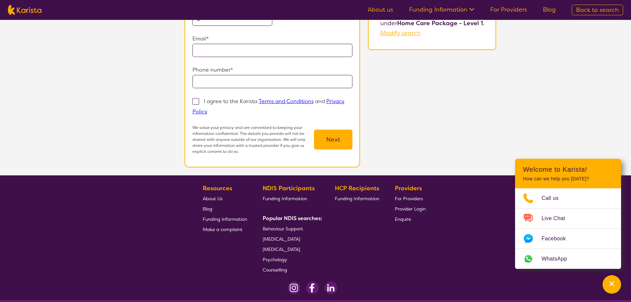 This screenshot has width=631, height=302. I want to click on span: Enquire, so click(402, 219).